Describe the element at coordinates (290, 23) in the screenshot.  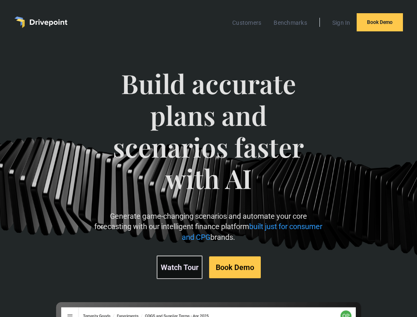
I see `a: Benchmarks` at that location.